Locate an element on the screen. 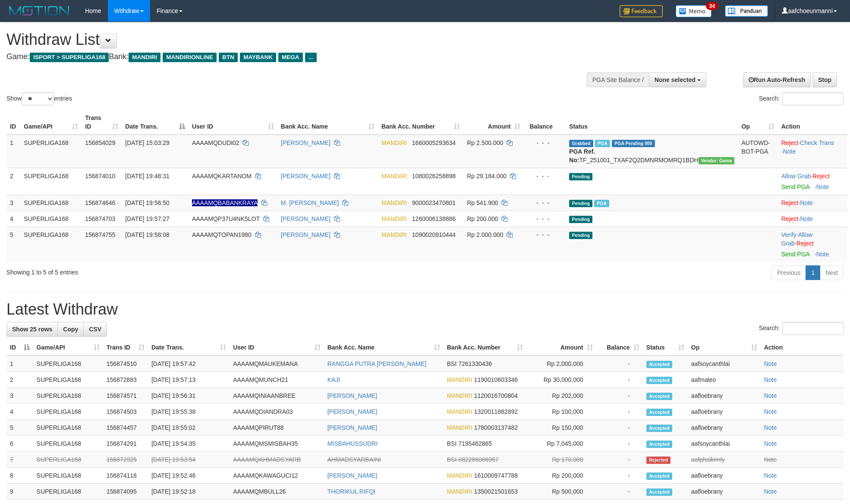 This screenshot has height=504, width=850. th: Status: activate to sort column ascending is located at coordinates (665, 347).